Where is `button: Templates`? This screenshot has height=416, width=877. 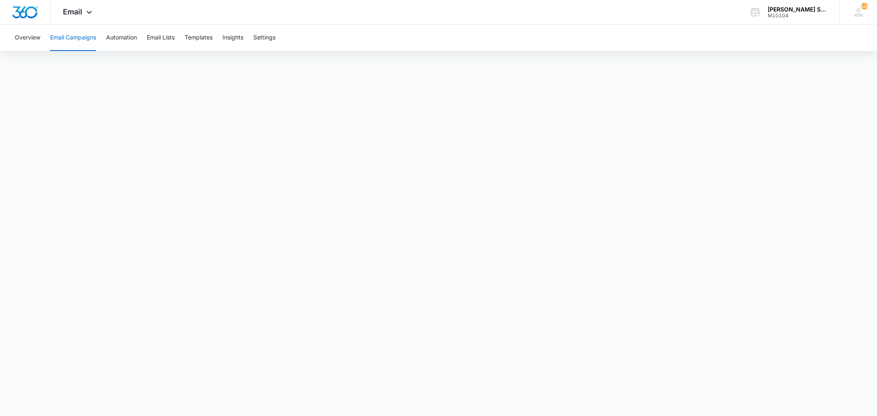 button: Templates is located at coordinates (199, 38).